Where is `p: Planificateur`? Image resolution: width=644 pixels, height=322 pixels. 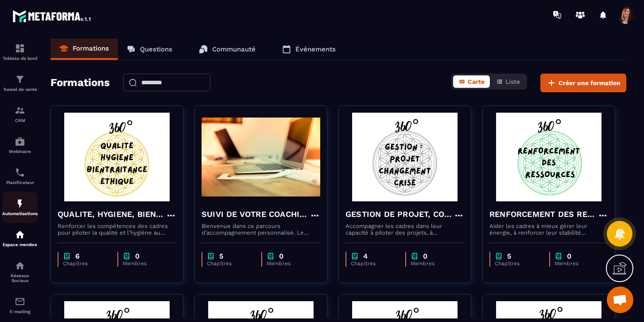 p: Planificateur is located at coordinates (20, 182).